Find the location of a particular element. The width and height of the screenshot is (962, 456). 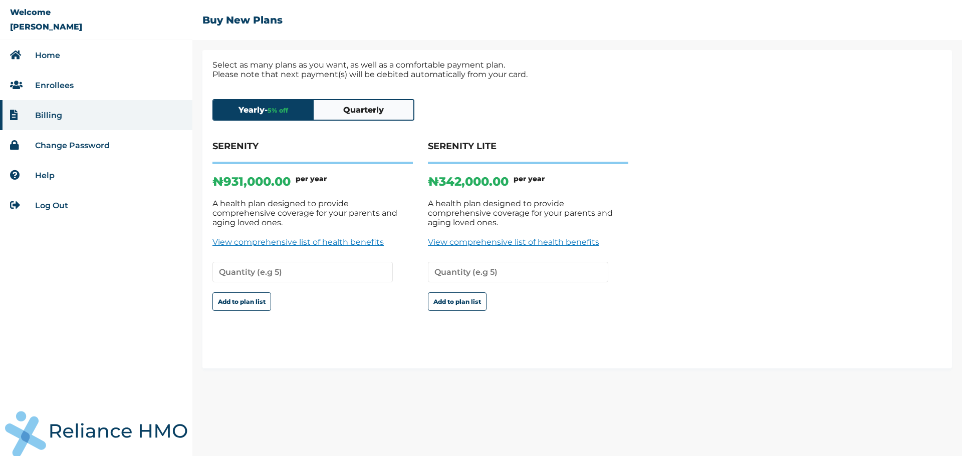

a: Change Password is located at coordinates (72, 145).